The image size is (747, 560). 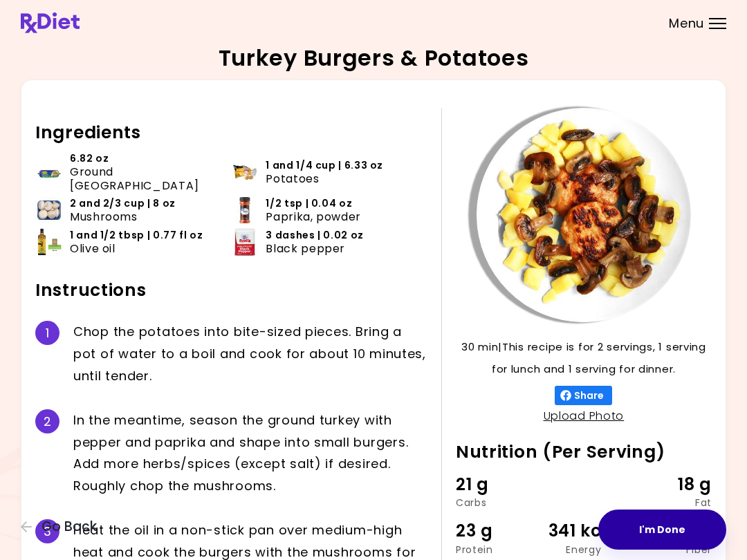 I want to click on button: I'm Done, so click(x=662, y=529).